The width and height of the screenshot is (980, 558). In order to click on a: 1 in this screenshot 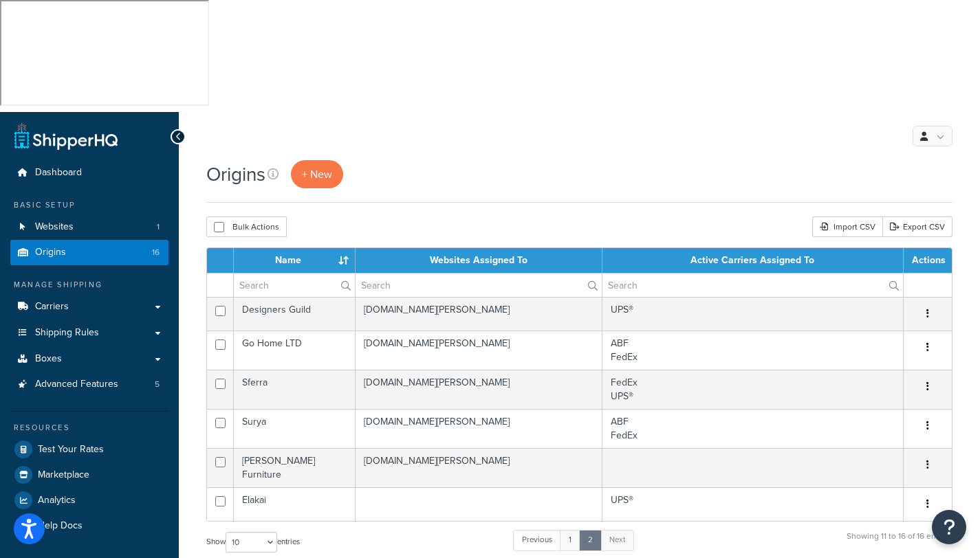, I will do `click(570, 540)`.